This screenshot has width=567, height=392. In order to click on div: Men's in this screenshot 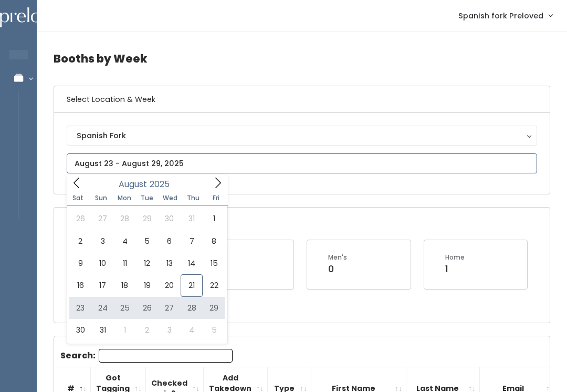, I will do `click(338, 257)`.